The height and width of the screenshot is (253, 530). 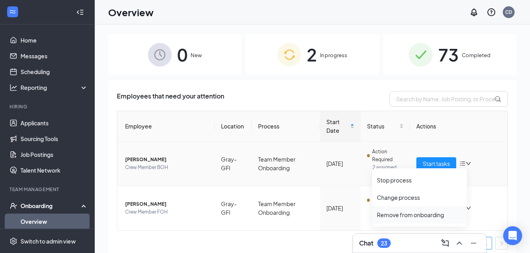 I want to click on a: Overview, so click(x=54, y=222).